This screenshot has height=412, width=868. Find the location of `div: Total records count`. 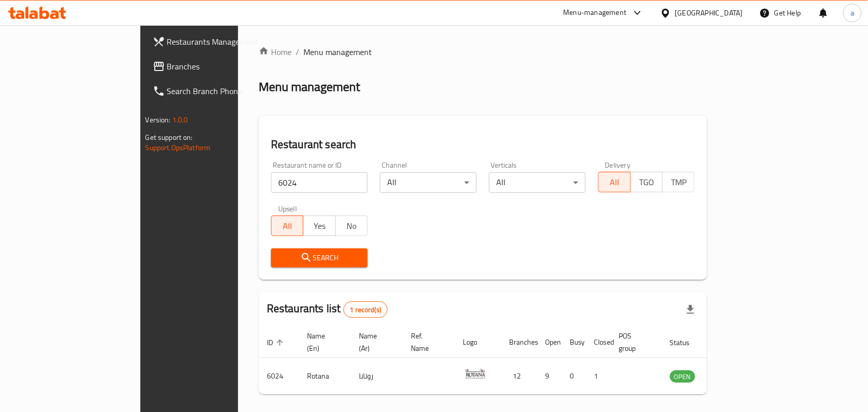

div: Total records count is located at coordinates (366, 310).